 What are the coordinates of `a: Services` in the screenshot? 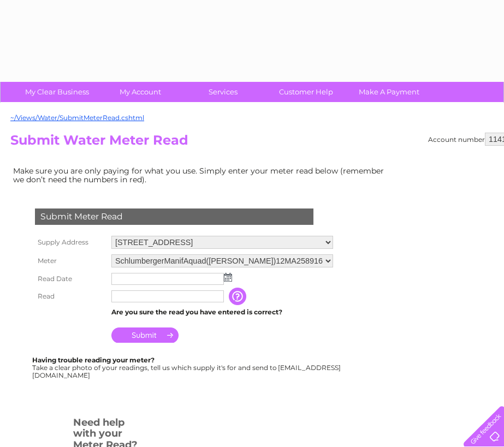 It's located at (223, 92).